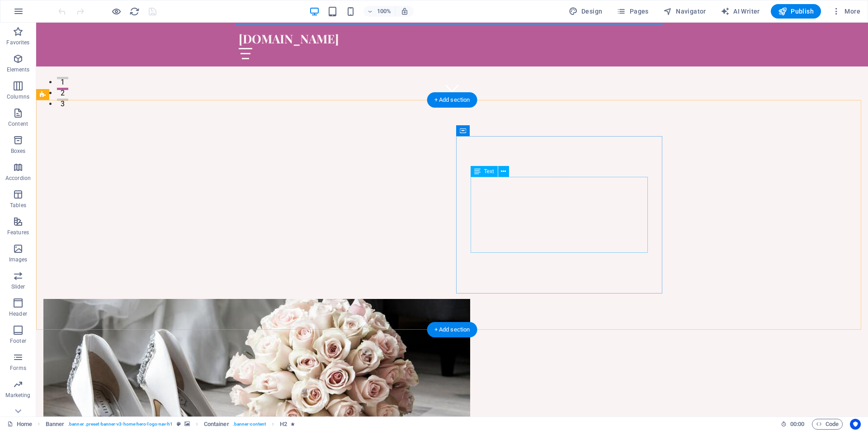  What do you see at coordinates (134, 11) in the screenshot?
I see `button: reload` at bounding box center [134, 11].